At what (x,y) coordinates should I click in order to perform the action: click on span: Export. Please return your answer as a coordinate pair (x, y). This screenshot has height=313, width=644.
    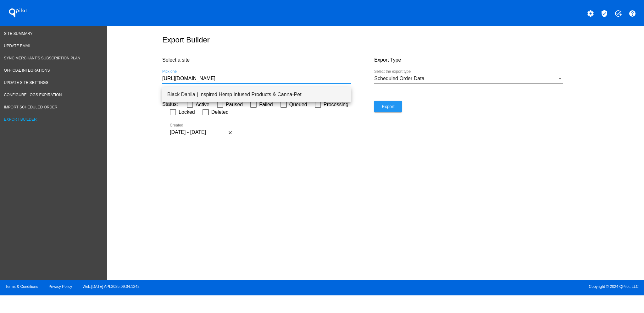
    Looking at the image, I should click on (388, 107).